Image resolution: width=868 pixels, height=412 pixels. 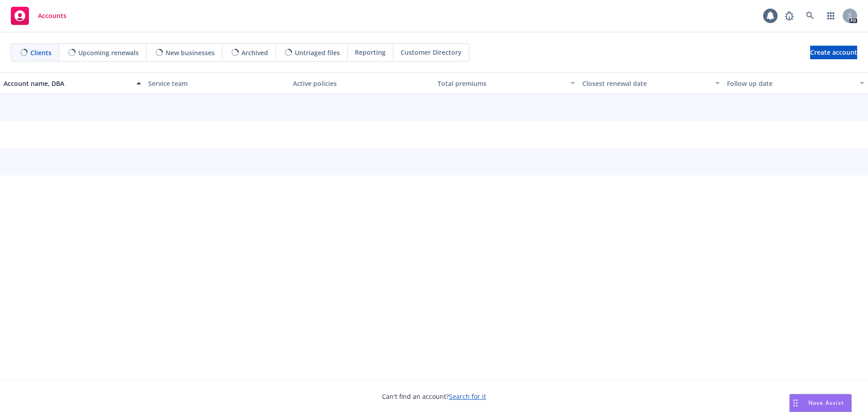 What do you see at coordinates (651, 83) in the screenshot?
I see `button: Closest renewal date` at bounding box center [651, 83].